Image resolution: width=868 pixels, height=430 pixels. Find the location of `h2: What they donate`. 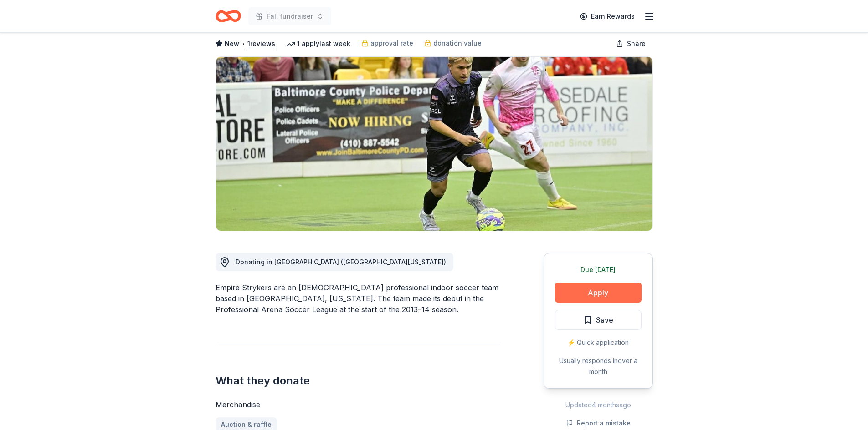

h2: What they donate is located at coordinates (358, 381).